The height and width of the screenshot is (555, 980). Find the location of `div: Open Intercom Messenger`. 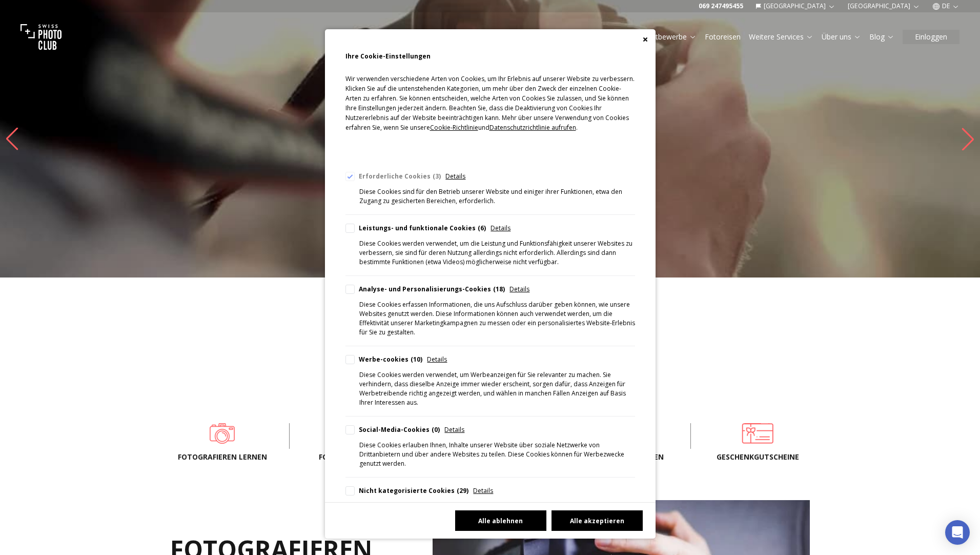

div: Open Intercom Messenger is located at coordinates (957, 532).